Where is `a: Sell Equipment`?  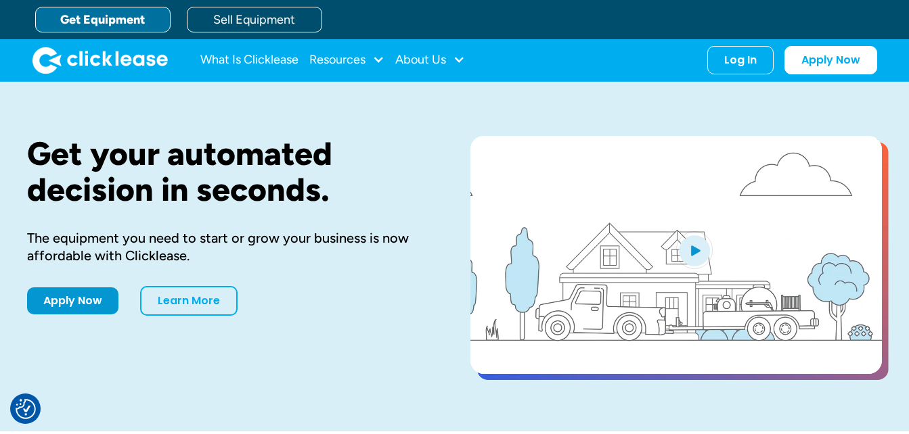
a: Sell Equipment is located at coordinates (254, 20).